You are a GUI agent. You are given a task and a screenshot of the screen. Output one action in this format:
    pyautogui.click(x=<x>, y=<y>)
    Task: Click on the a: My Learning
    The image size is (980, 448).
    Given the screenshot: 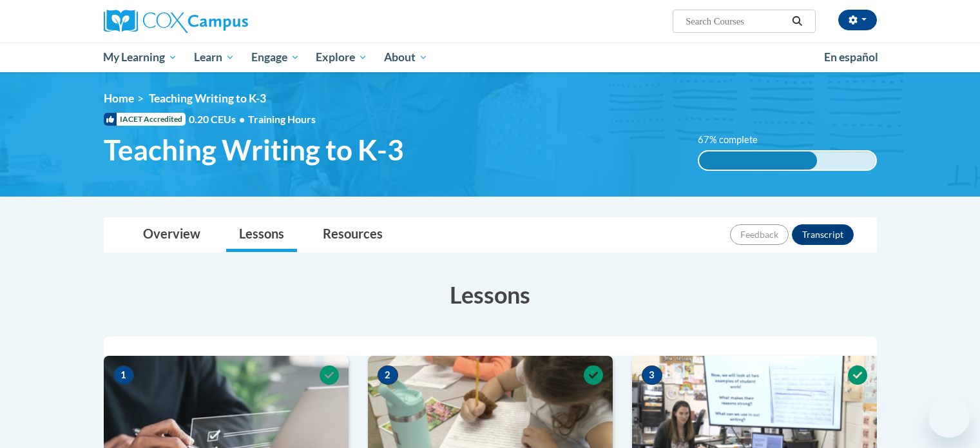 What is the action you would take?
    pyautogui.click(x=141, y=57)
    